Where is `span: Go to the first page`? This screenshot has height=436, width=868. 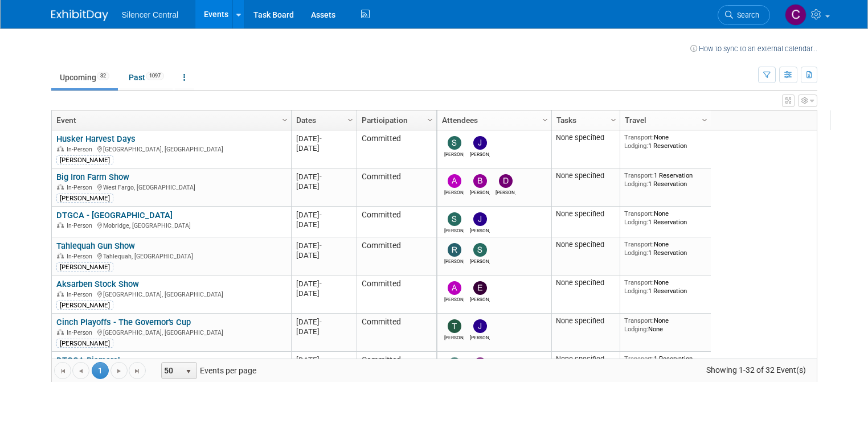
span: Go to the first page is located at coordinates (63, 371).